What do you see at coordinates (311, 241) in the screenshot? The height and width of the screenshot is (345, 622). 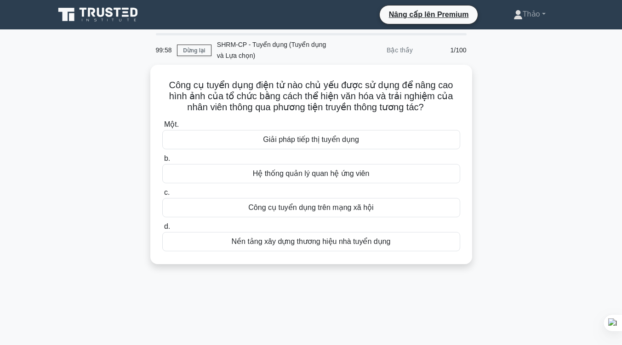 I see `font: Nền tảng xây dựng thương hiệu nhà tuyển dụng` at bounding box center [311, 241].